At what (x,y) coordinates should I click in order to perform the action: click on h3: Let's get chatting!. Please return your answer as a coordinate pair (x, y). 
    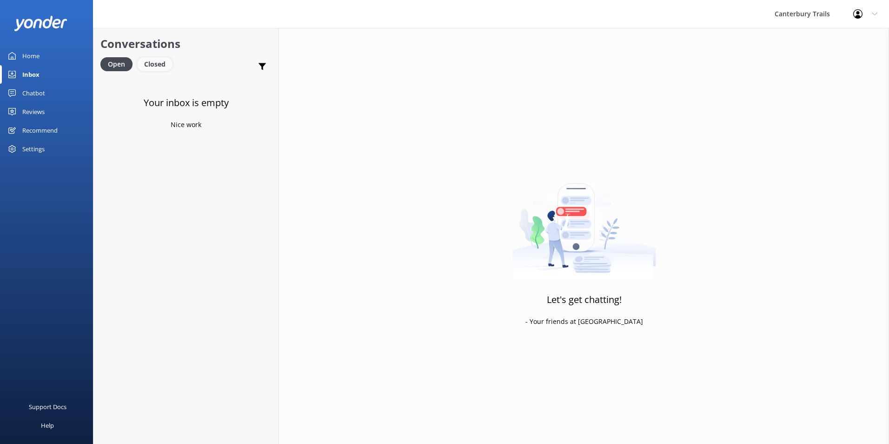
    Looking at the image, I should click on (584, 299).